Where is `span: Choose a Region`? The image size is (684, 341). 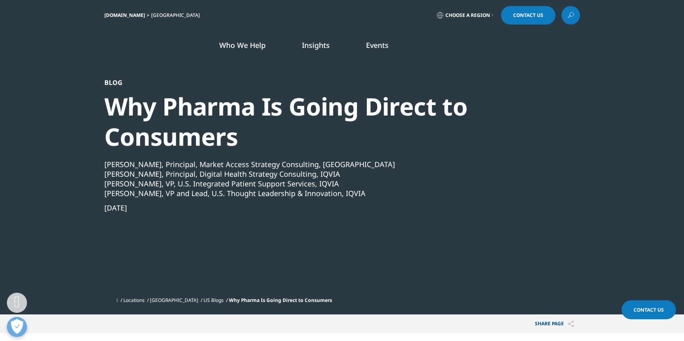 span: Choose a Region is located at coordinates (467, 15).